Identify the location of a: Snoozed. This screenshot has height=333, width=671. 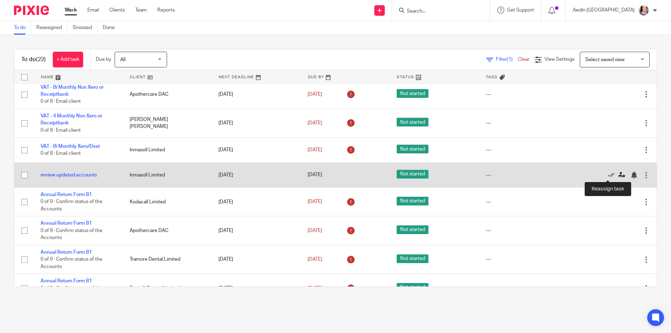
(85, 28).